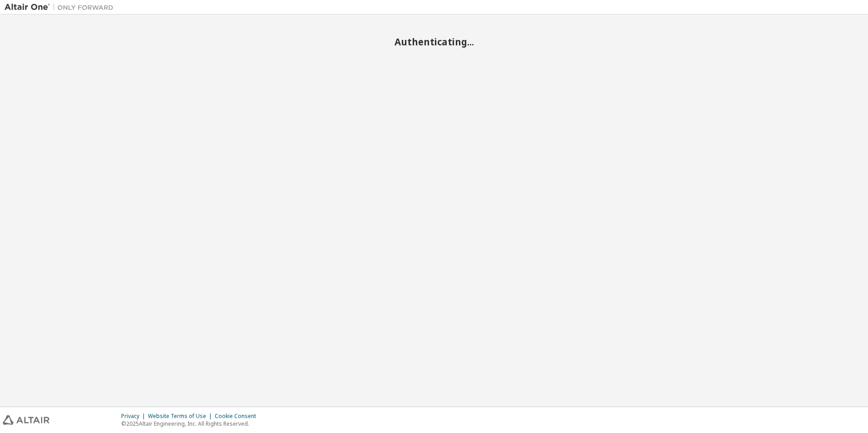 This screenshot has height=433, width=868. What do you see at coordinates (181, 416) in the screenshot?
I see `div: Website Terms of Use` at bounding box center [181, 416].